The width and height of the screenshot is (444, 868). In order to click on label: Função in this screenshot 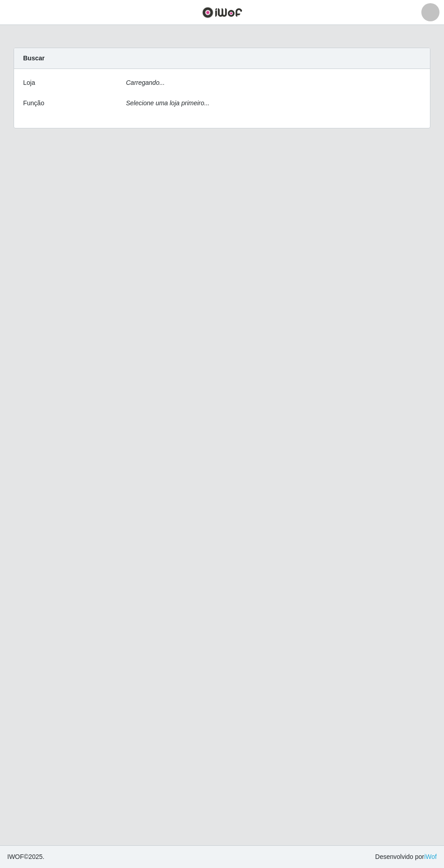, I will do `click(34, 103)`.